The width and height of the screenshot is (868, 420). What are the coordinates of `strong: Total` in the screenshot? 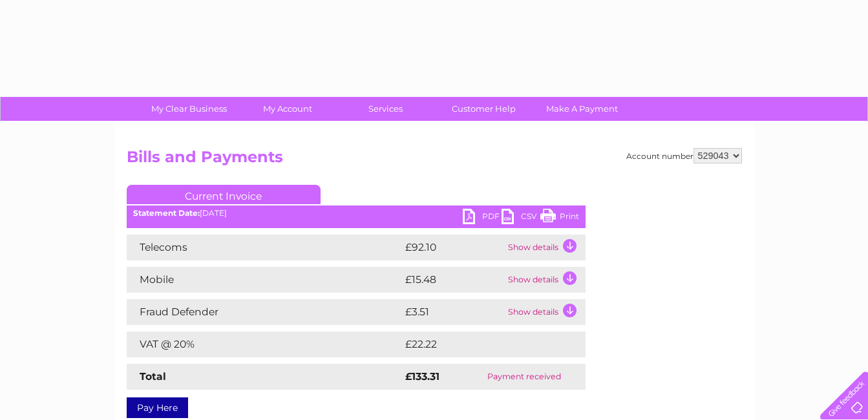 It's located at (152, 376).